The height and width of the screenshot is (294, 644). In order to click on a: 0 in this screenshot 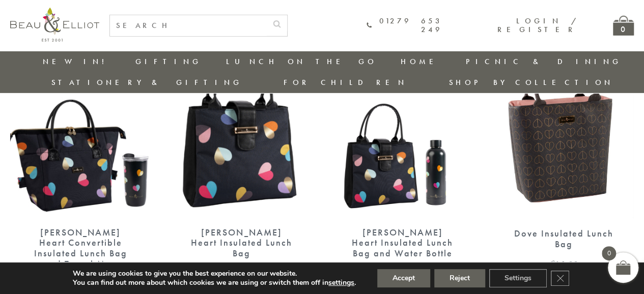, I will do `click(623, 25)`.